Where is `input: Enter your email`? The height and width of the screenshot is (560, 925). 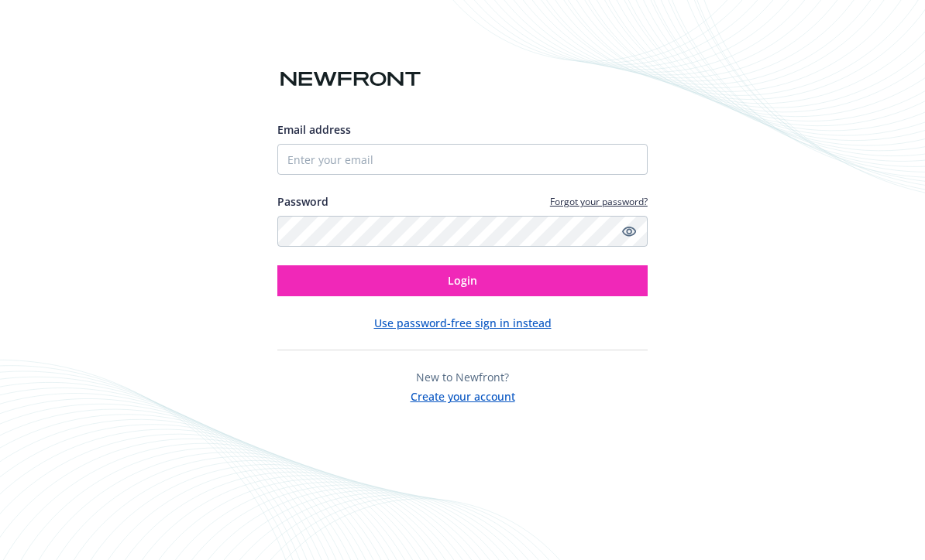 input: Enter your email is located at coordinates (462, 160).